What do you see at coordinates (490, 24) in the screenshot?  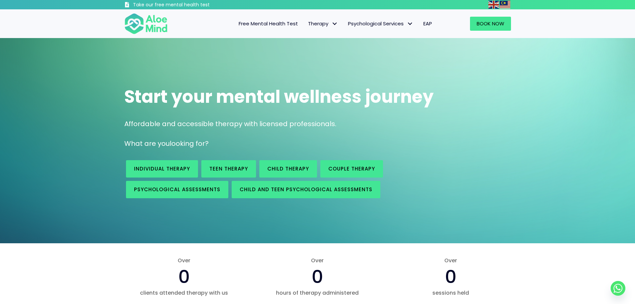 I see `a: Book Now` at bounding box center [490, 24].